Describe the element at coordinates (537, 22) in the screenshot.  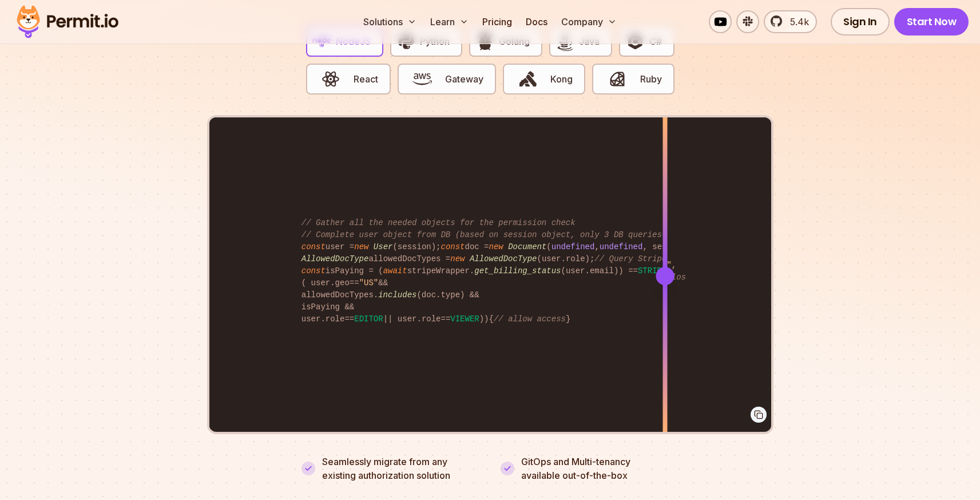
I see `a: Docs` at that location.